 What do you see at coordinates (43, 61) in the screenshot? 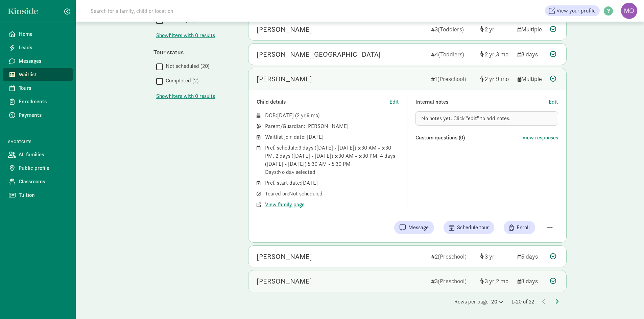
I see `span: Messages` at bounding box center [43, 61].